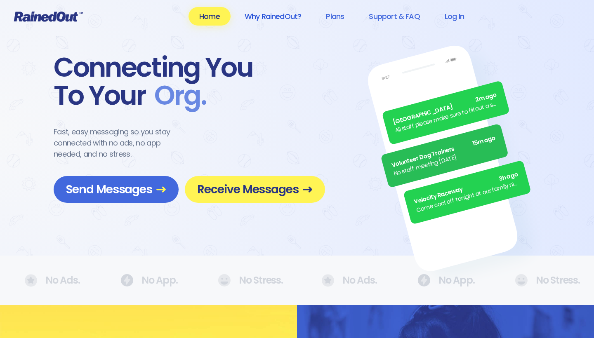  What do you see at coordinates (116, 189) in the screenshot?
I see `a: Send Messages` at bounding box center [116, 189].